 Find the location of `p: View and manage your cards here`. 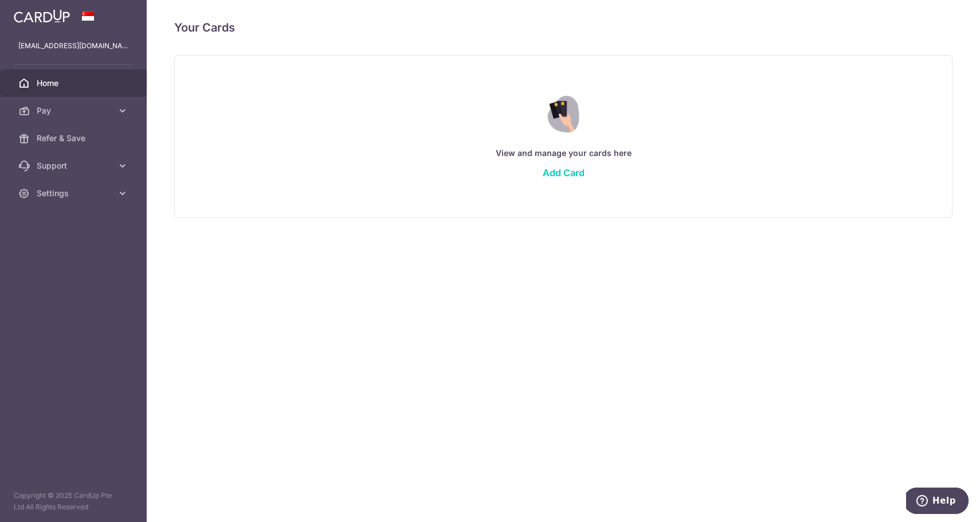

p: View and manage your cards here is located at coordinates (563, 153).